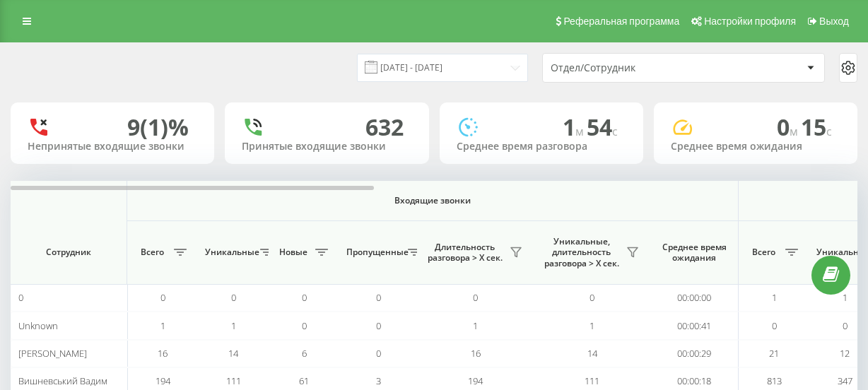  Describe the element at coordinates (581, 252) in the screenshot. I see `span: Уникальные, длительность разговора > Х сек.` at that location.